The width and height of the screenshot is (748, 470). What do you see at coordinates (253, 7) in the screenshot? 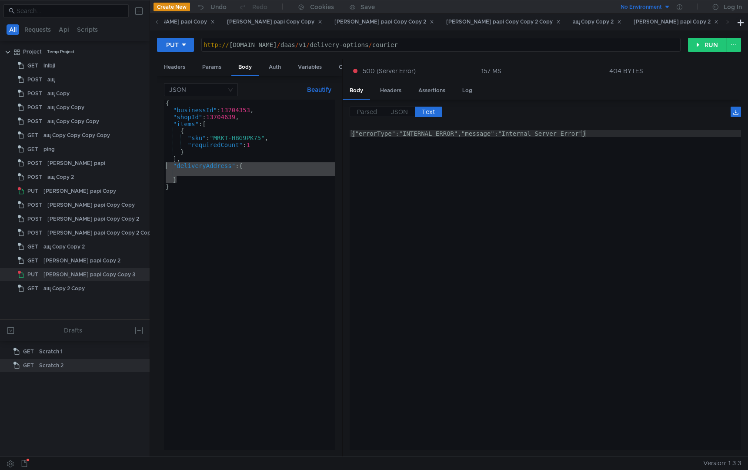
I see `button: Redo` at bounding box center [253, 7].